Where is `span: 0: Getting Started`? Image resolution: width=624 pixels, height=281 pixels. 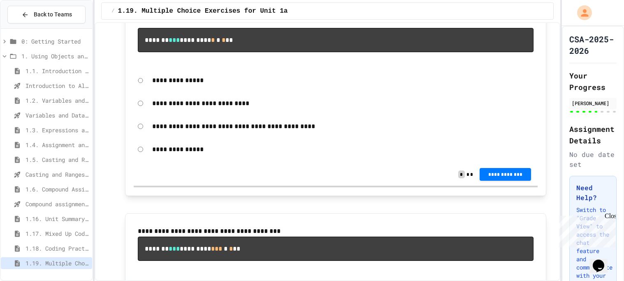
span: 0: Getting Started is located at coordinates (55, 41).